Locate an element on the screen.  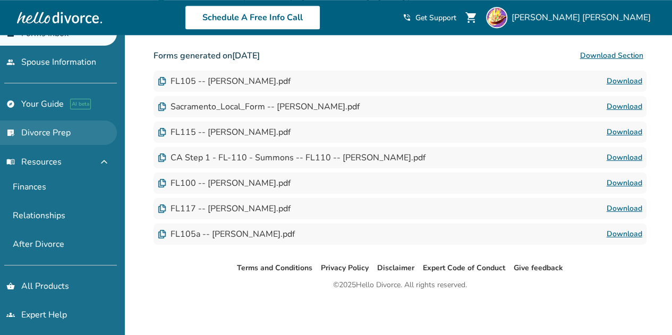
span: shopping_basket is located at coordinates (11, 286).